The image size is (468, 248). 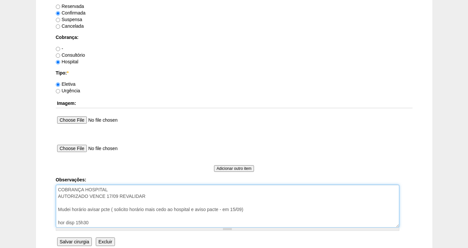 I want to click on input: Adicionar outro item, so click(x=234, y=169).